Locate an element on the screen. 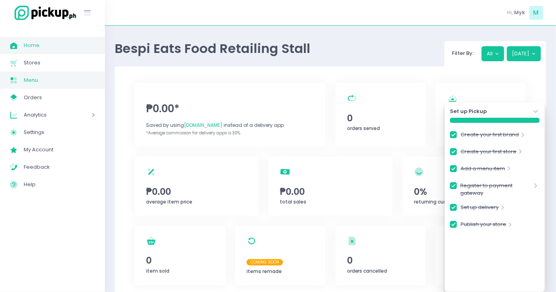 This screenshot has width=556, height=292. a: Publish your store is located at coordinates (483, 226).